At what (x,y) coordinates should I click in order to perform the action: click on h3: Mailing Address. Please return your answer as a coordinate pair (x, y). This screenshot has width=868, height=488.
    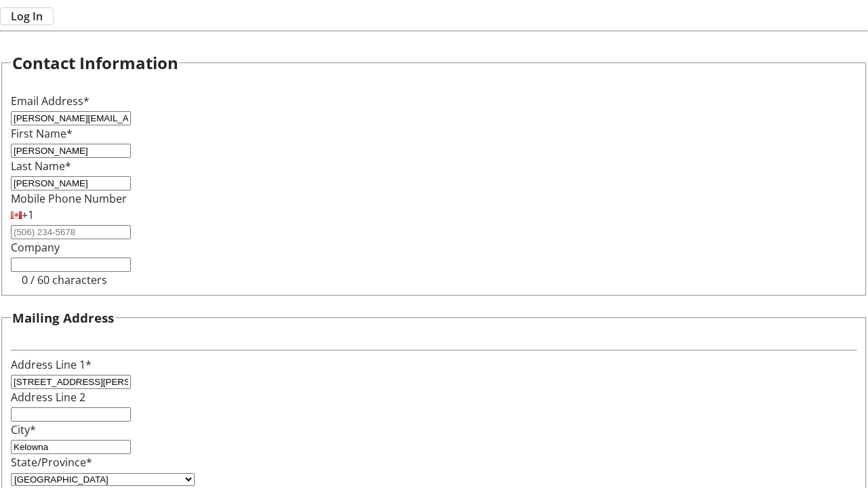
    Looking at the image, I should click on (63, 318).